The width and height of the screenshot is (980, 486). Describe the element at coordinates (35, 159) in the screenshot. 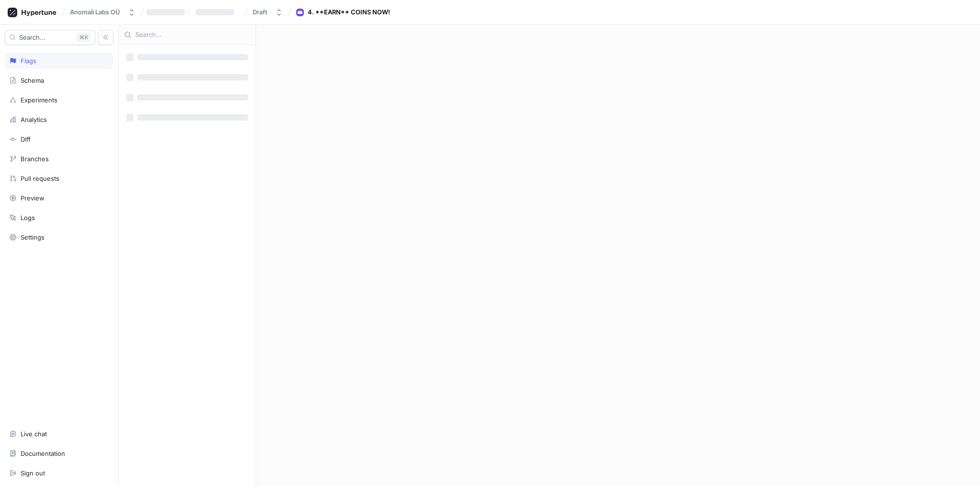

I see `div: Branches` at that location.